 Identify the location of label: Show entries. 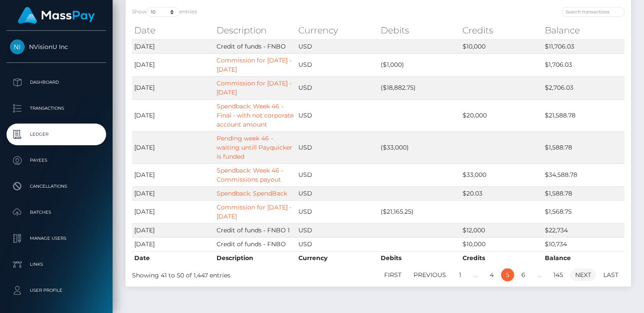
(165, 12).